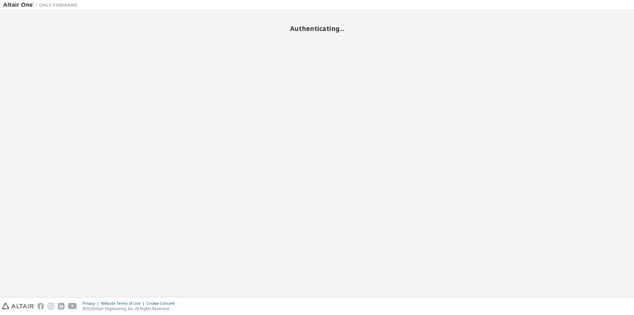 Image resolution: width=634 pixels, height=315 pixels. What do you see at coordinates (92, 303) in the screenshot?
I see `div: Privacy` at bounding box center [92, 303].